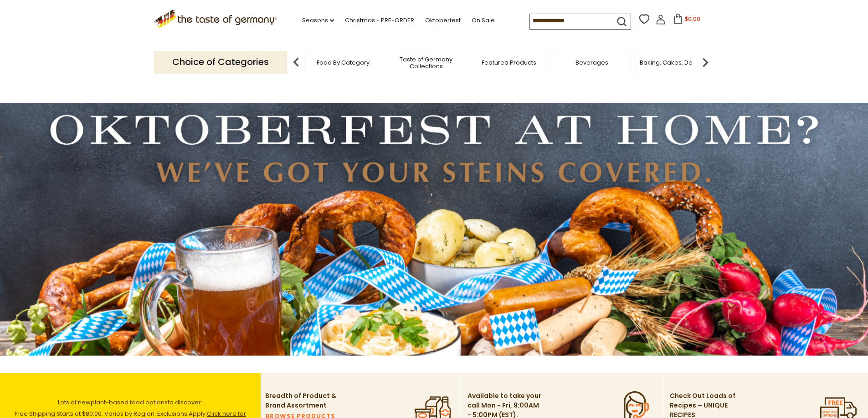 This screenshot has width=868, height=418. Describe the element at coordinates (693, 19) in the screenshot. I see `span: $0.00` at that location.